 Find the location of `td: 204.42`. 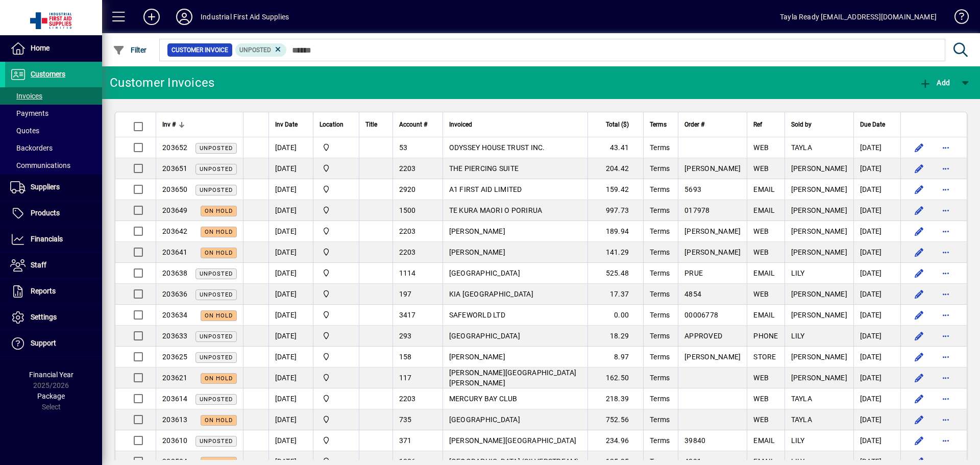

td: 204.42 is located at coordinates (615, 168).